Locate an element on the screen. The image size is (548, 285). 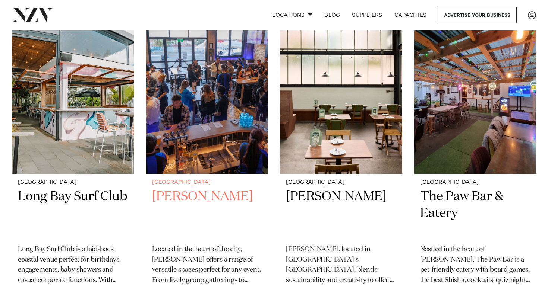
h2: Long Bay Surf Club is located at coordinates (73, 213).